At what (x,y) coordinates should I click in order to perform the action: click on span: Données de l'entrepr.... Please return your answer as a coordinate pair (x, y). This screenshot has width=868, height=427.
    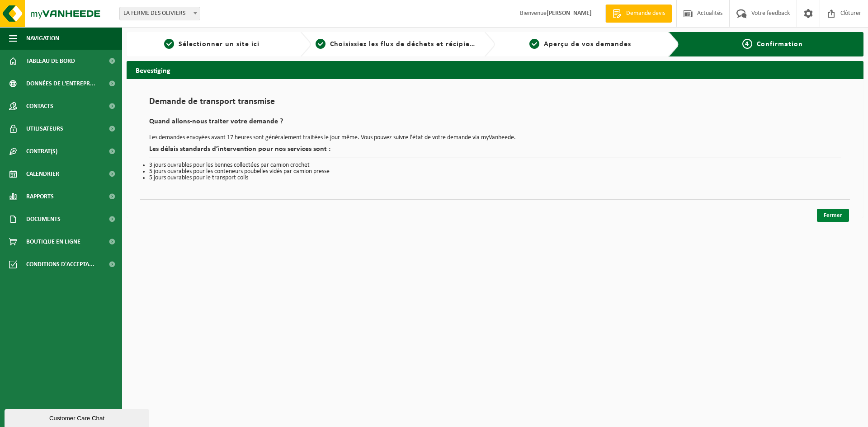
    Looking at the image, I should click on (61, 83).